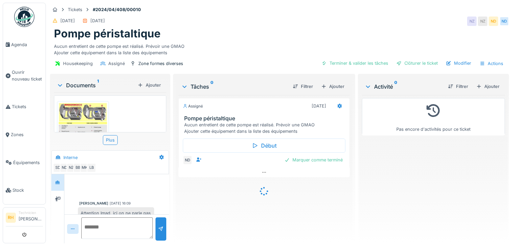 Image resolution: width=513 pixels, height=246 pixels. I want to click on div: Pas encore d'activités pour ce ticket, so click(434, 117).